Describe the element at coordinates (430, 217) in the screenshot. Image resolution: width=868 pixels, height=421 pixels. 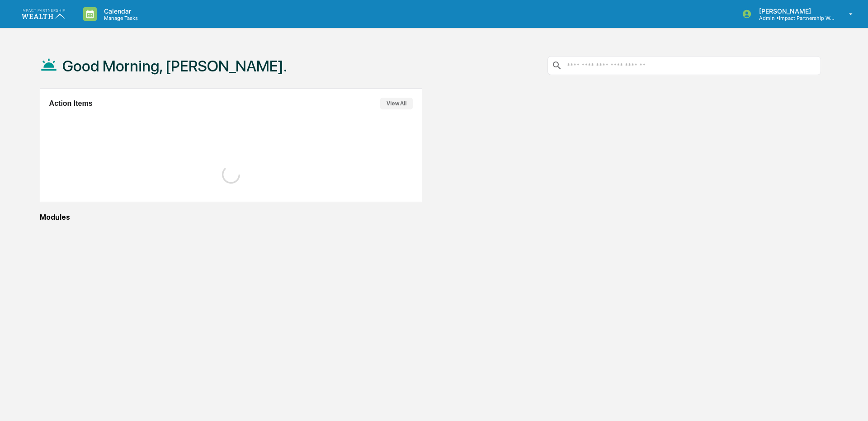
I see `div: Modules` at that location.